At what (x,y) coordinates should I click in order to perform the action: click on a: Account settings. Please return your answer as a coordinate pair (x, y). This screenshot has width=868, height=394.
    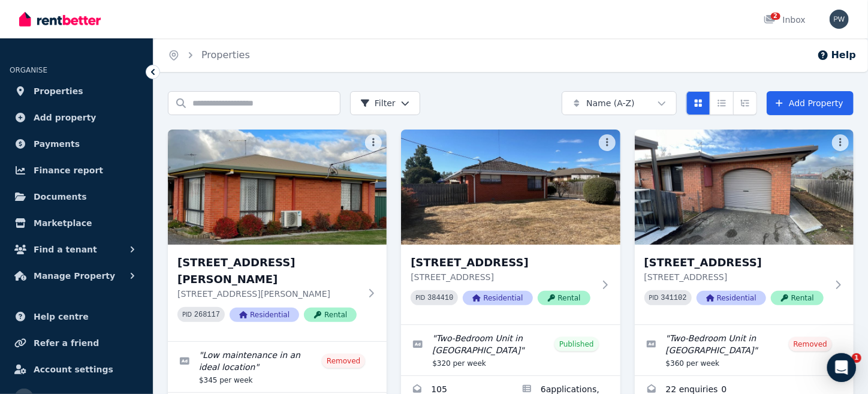
    Looking at the image, I should click on (76, 369).